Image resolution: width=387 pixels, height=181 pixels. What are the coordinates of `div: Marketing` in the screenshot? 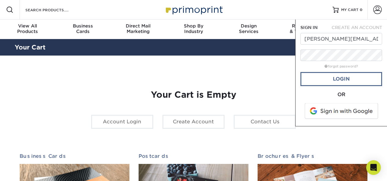 It's located at (138, 29).